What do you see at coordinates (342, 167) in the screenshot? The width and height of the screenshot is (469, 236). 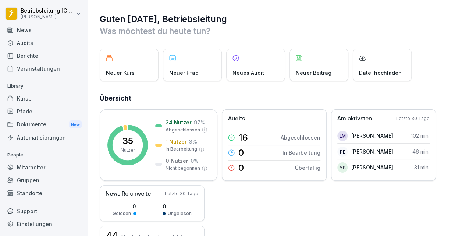 I see `div: YB` at bounding box center [342, 167].